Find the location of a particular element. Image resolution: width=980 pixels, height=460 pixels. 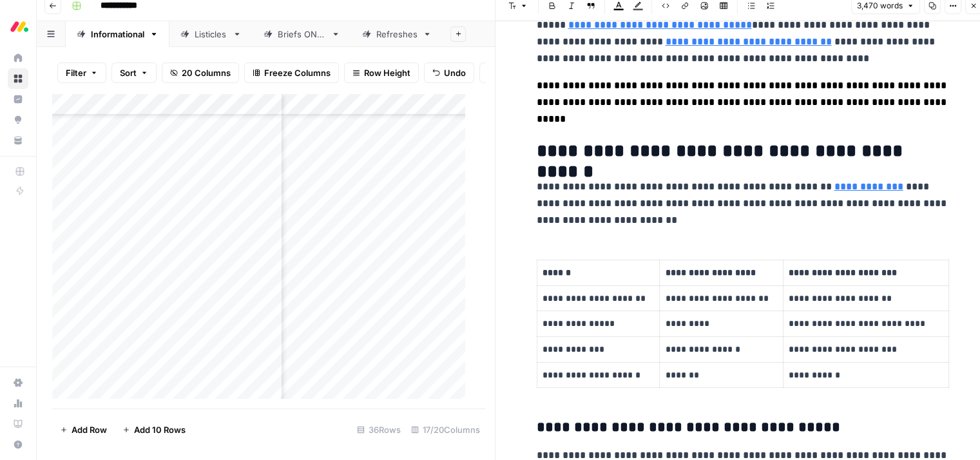

a: Insights is located at coordinates (18, 99).